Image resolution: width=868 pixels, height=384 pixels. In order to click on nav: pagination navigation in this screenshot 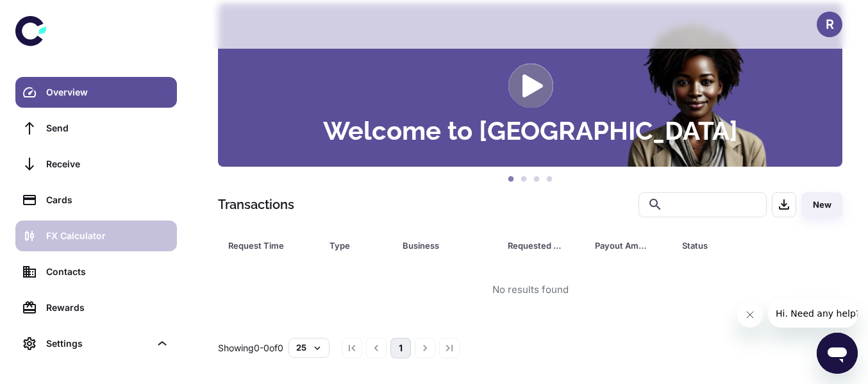, I will do `click(401, 348)`.